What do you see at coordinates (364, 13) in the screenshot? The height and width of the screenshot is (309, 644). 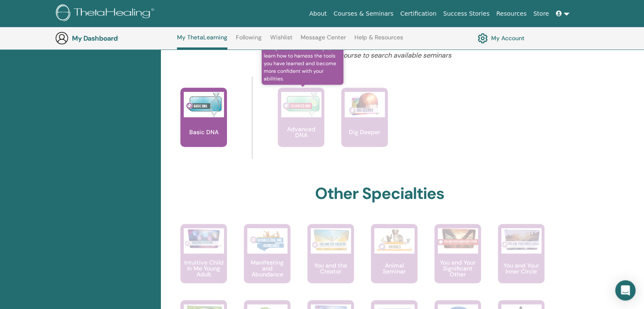 I see `a: Courses & Seminars` at bounding box center [364, 13].